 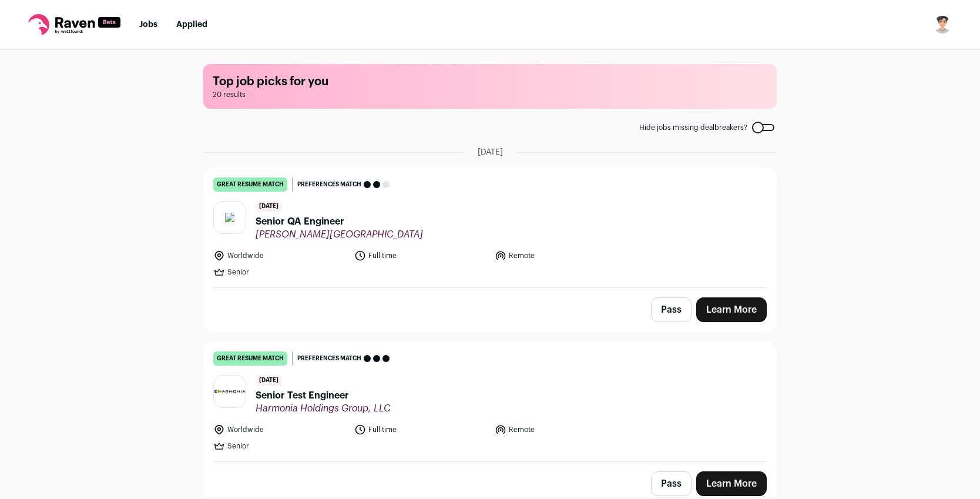 I want to click on h1: Top job picks for you, so click(x=490, y=82).